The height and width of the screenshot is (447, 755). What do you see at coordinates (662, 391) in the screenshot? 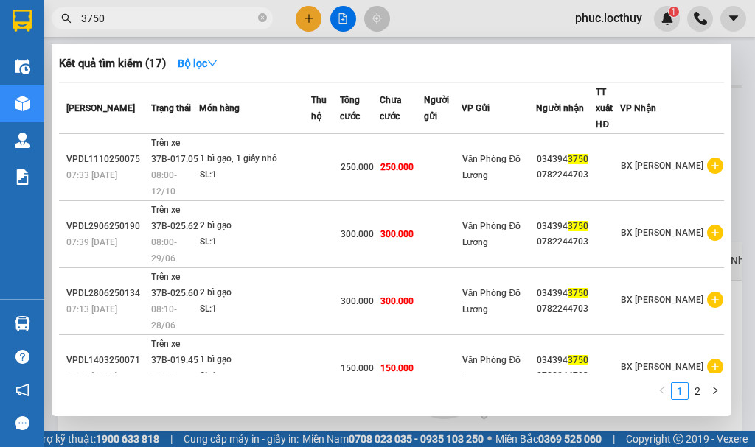
I see `button: left` at bounding box center [662, 391].